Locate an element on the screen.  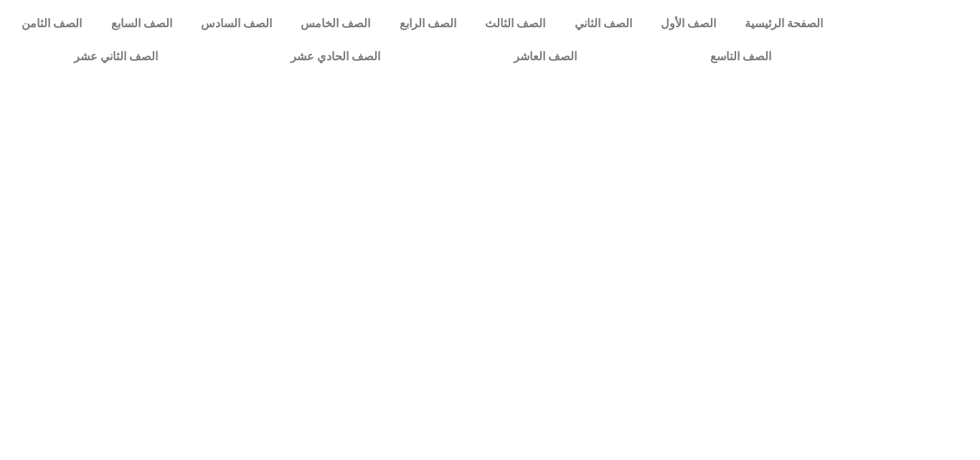
a: الصف الرابع is located at coordinates (428, 24).